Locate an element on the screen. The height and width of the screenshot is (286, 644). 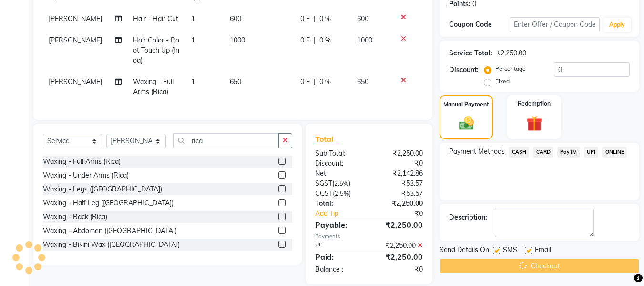
span: Send Details On is located at coordinates (465, 250).